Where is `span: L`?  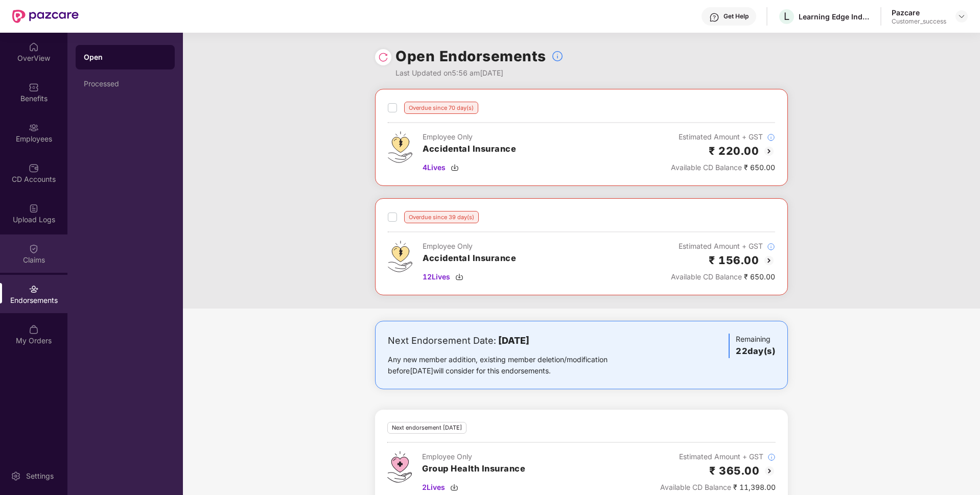
span: L is located at coordinates (787, 17).